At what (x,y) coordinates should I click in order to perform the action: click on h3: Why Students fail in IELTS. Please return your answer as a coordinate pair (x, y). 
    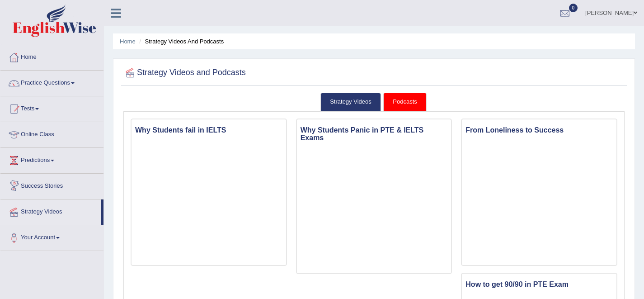
    Looking at the image, I should click on (208, 130).